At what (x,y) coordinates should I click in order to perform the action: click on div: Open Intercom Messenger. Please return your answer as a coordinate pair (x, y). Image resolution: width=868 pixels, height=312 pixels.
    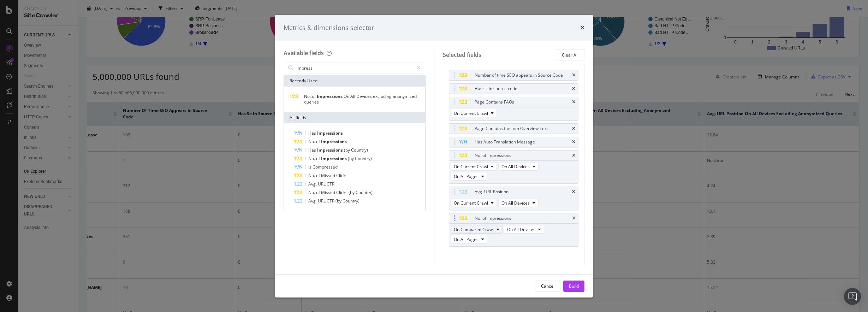
    Looking at the image, I should click on (853, 296).